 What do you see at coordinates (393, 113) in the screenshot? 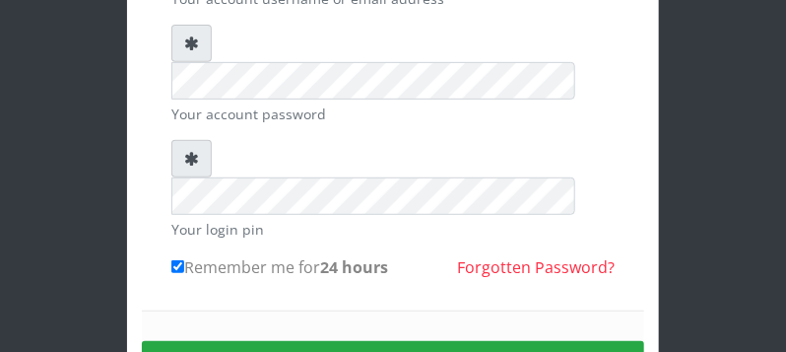
I see `small: Your account password` at bounding box center [393, 113].